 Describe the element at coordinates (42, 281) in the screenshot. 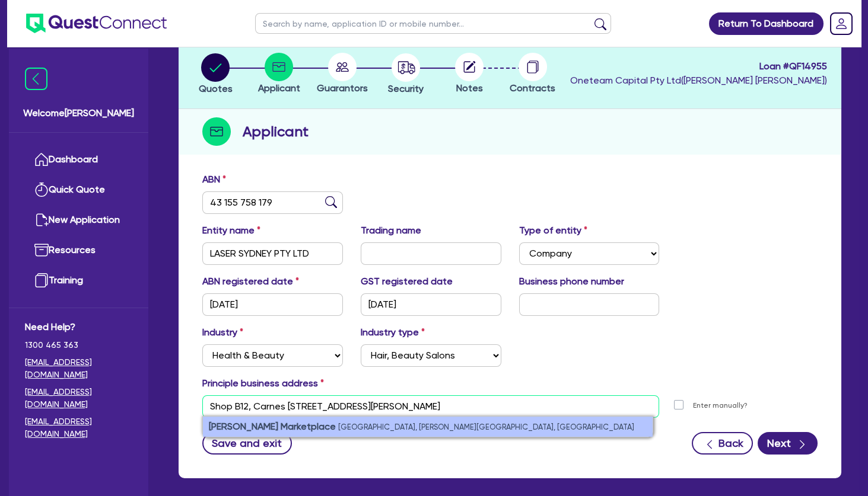

I see `img: training` at that location.